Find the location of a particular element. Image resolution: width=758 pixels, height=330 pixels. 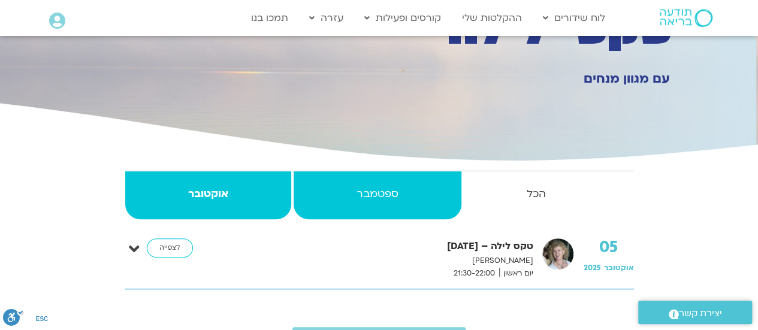

a: ספטמבר is located at coordinates (377, 195).